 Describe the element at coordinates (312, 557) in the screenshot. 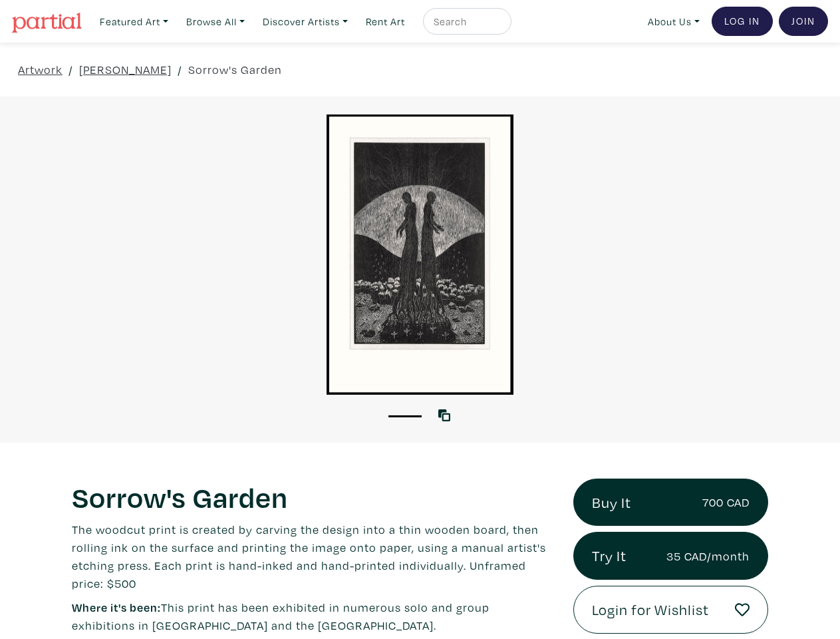

I see `p: The woodcut print is created by carving the design into a thin wooden board, then rolling ink on ...` at that location.